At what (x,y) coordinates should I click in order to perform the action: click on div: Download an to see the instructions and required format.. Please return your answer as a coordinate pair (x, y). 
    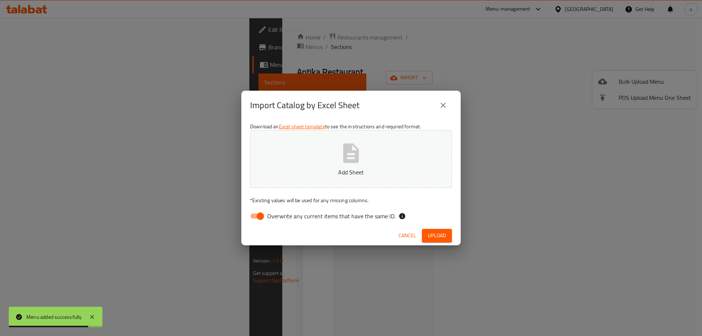
    Looking at the image, I should click on (351, 173).